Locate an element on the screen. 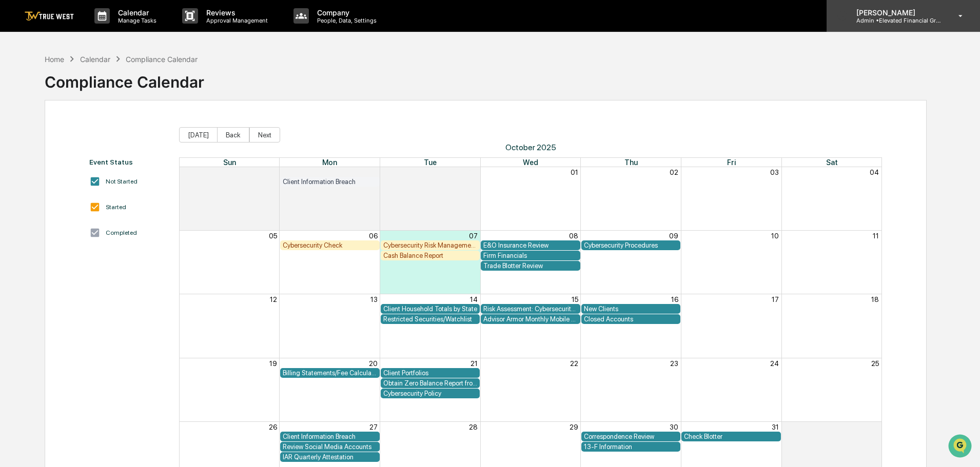  p: Company is located at coordinates (345, 12).